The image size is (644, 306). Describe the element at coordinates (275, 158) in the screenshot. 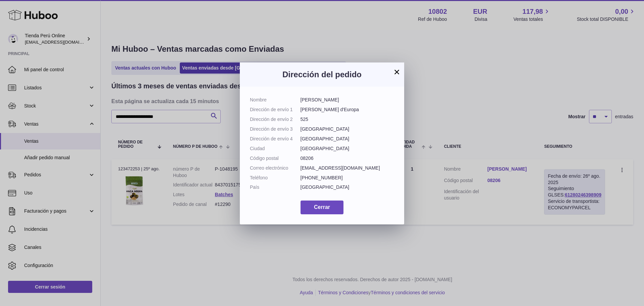

I see `dt: Código postal` at that location.